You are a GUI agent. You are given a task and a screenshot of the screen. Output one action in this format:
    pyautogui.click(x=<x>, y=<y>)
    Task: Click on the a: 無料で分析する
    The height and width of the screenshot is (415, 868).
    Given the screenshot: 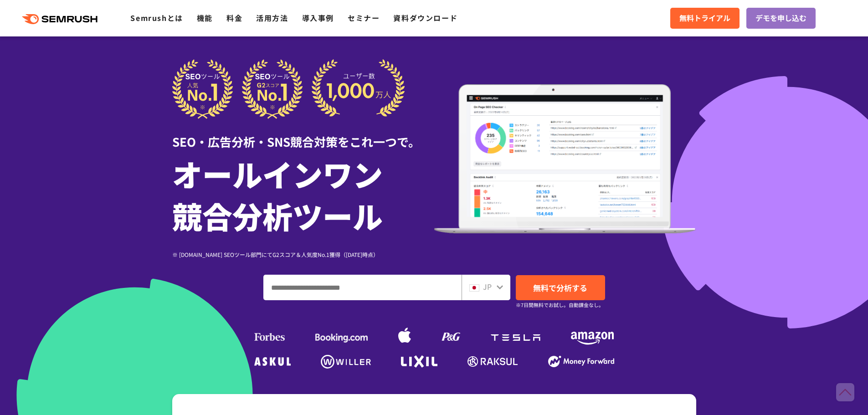 What is the action you would take?
    pyautogui.click(x=561, y=287)
    